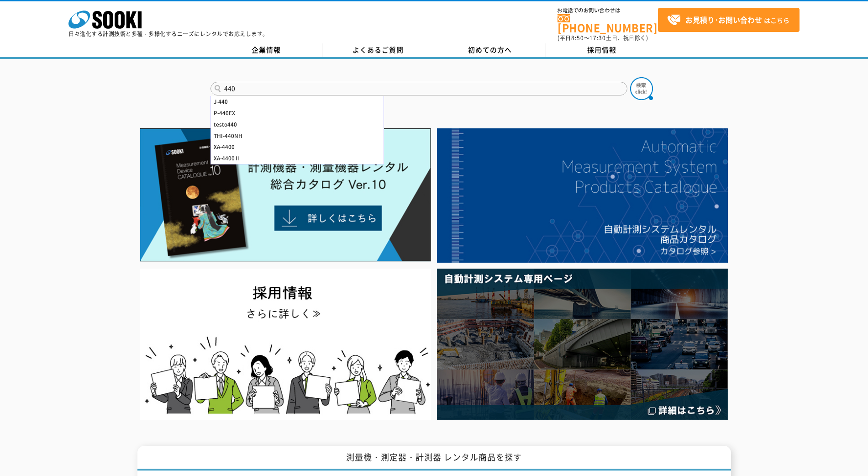 Image resolution: width=868 pixels, height=476 pixels. Describe the element at coordinates (597, 38) in the screenshot. I see `span: 17:30` at that location.